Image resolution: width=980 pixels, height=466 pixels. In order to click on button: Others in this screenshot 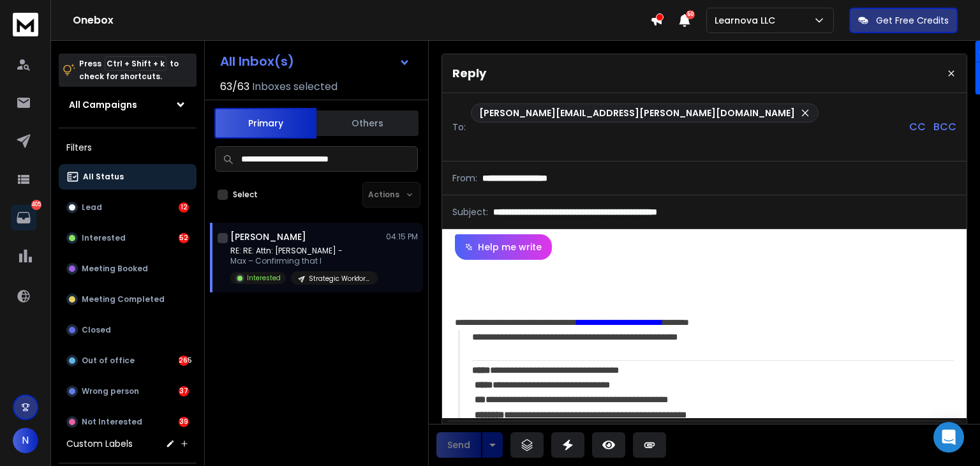, I will do `click(368, 123)`.